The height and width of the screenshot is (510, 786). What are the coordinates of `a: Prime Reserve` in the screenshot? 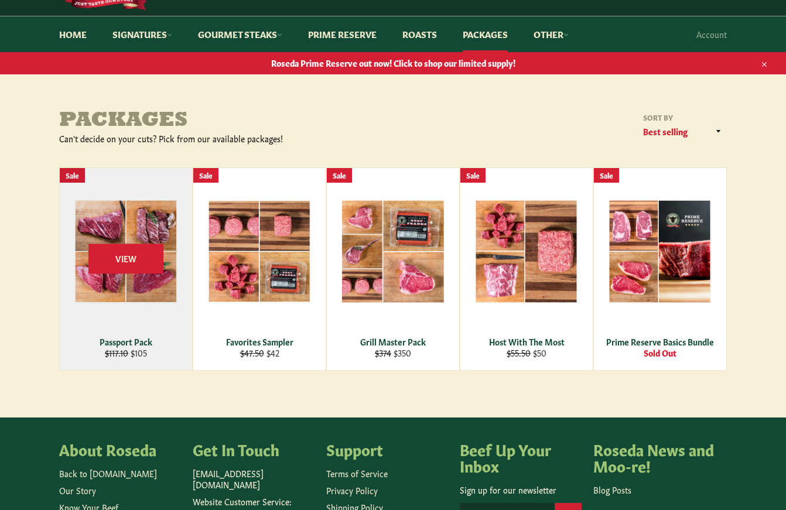 It's located at (342, 34).